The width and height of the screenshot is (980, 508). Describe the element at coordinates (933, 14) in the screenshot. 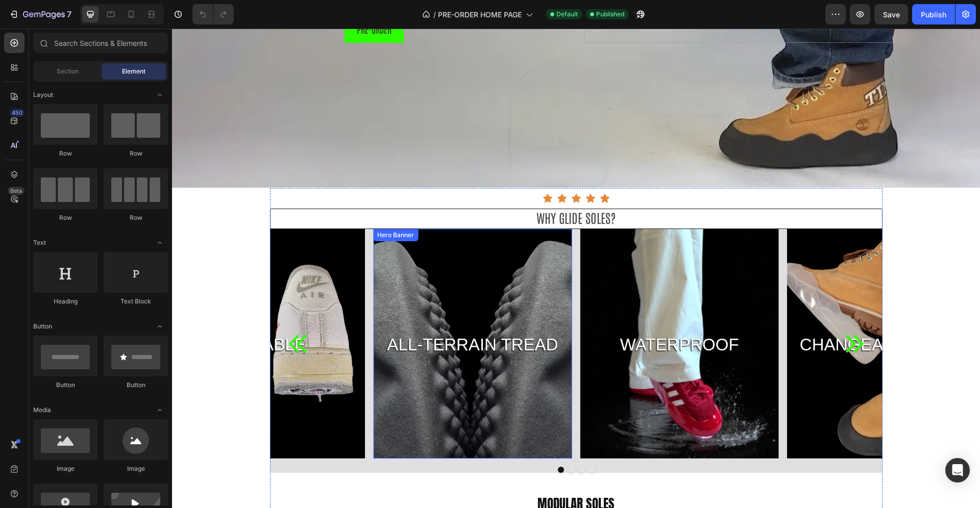

I see `div: Publish` at that location.